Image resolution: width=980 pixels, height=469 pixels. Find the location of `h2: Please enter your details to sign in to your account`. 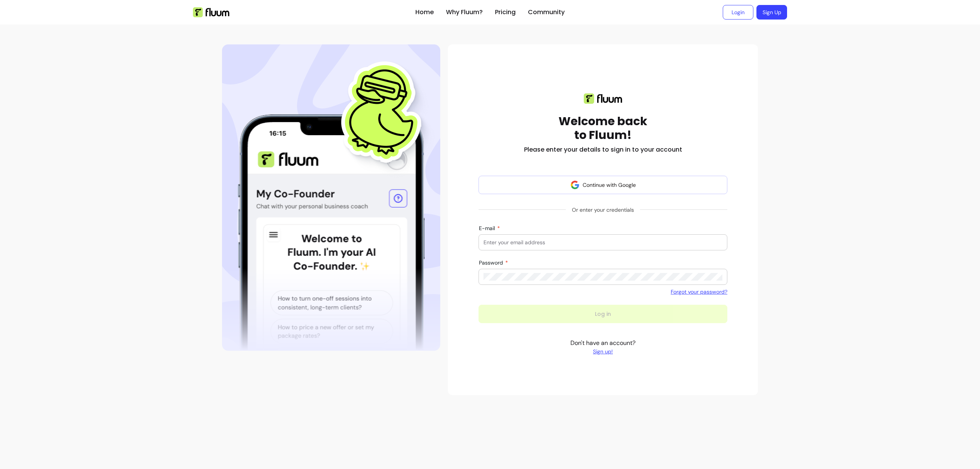

h2: Please enter your details to sign in to your account is located at coordinates (602, 150).